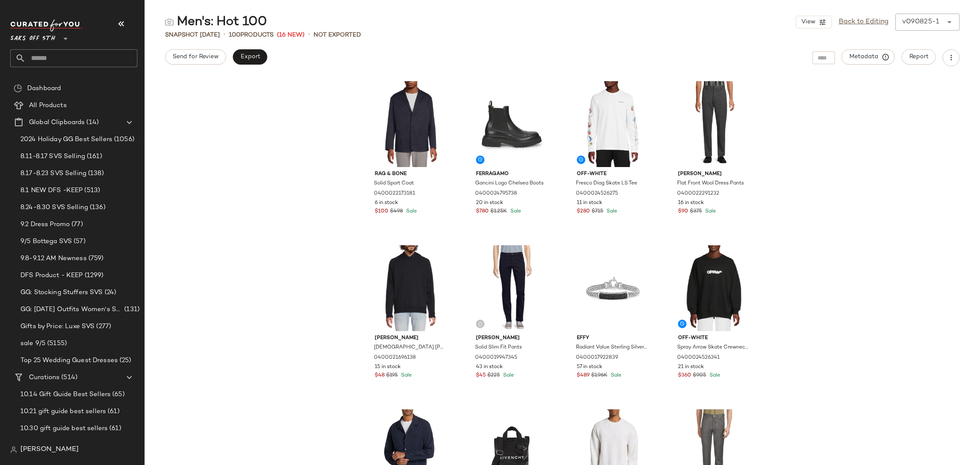  What do you see at coordinates (67, 139) in the screenshot?
I see `span: 2024 Holiday GG Best Sellers` at bounding box center [67, 139].